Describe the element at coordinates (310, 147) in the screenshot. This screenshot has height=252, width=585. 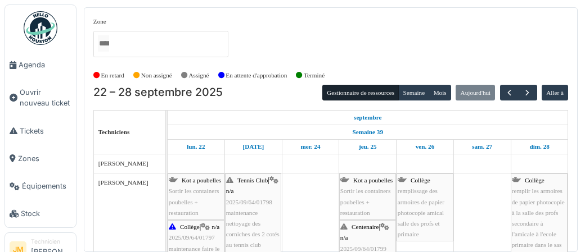
I see `a: 24 septembre 2025` at that location.